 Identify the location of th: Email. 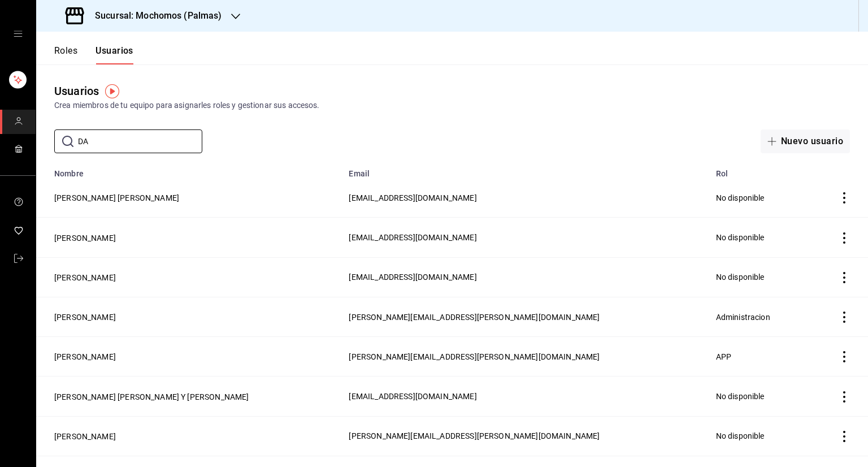
(525, 170).